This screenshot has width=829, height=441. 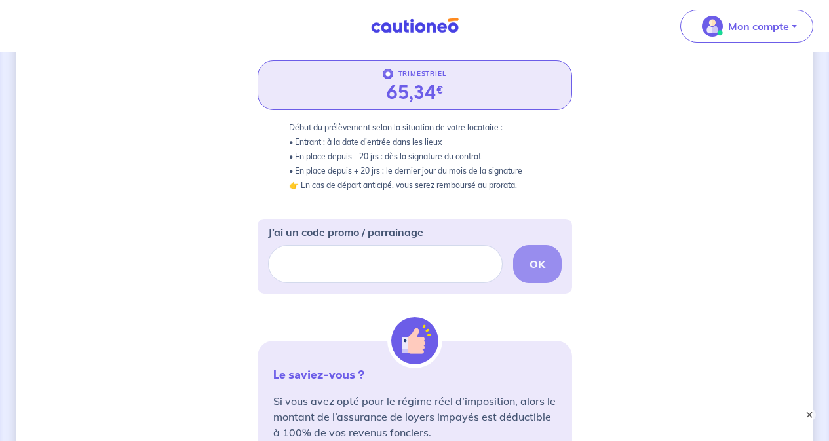 What do you see at coordinates (415, 375) in the screenshot?
I see `p: Le saviez-vous ?` at bounding box center [415, 375].